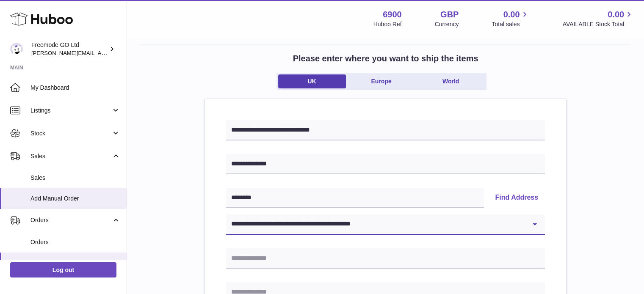  I want to click on a: World, so click(451, 81).